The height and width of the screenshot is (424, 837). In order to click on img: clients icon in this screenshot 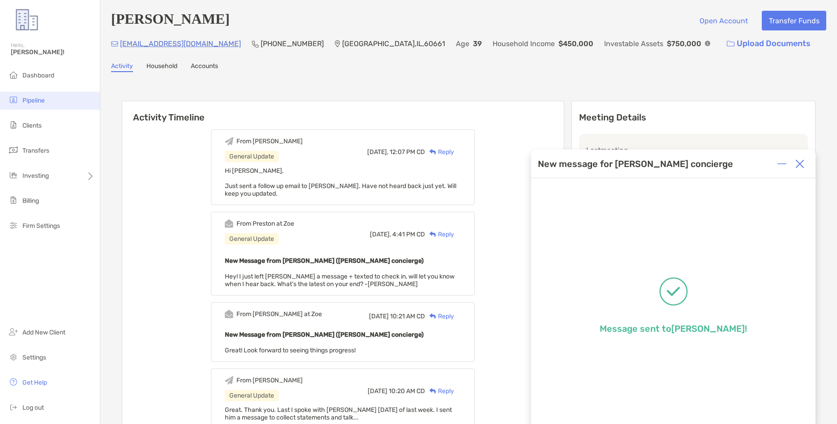, I will do `click(13, 125)`.